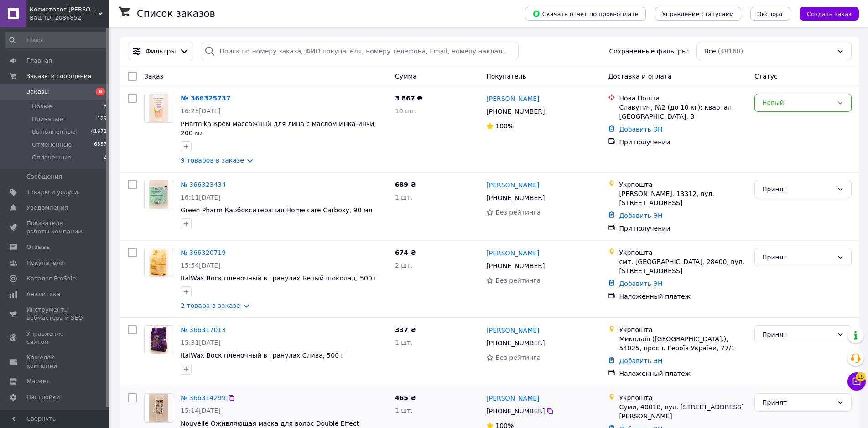  Describe the element at coordinates (98, 132) in the screenshot. I see `span: 41672` at that location.